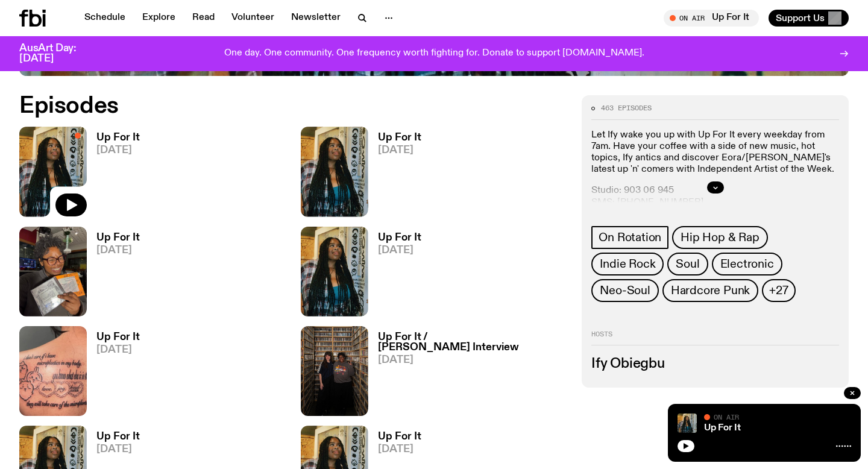  Describe the element at coordinates (719, 237) in the screenshot. I see `a: Hip Hop & Rap` at that location.